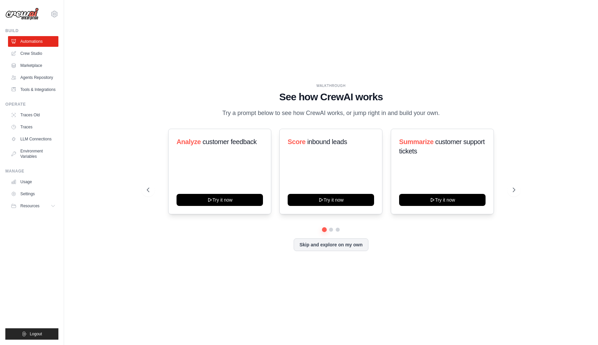 Image resolution: width=598 pixels, height=345 pixels. I want to click on span: Summarize, so click(416, 142).